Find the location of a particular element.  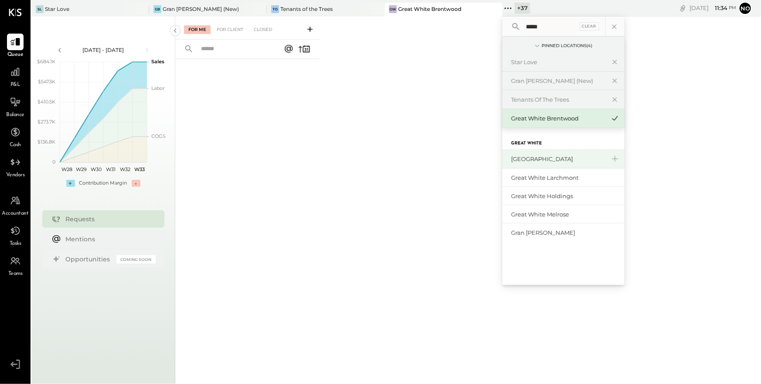

text: $684.1K is located at coordinates (46, 61).